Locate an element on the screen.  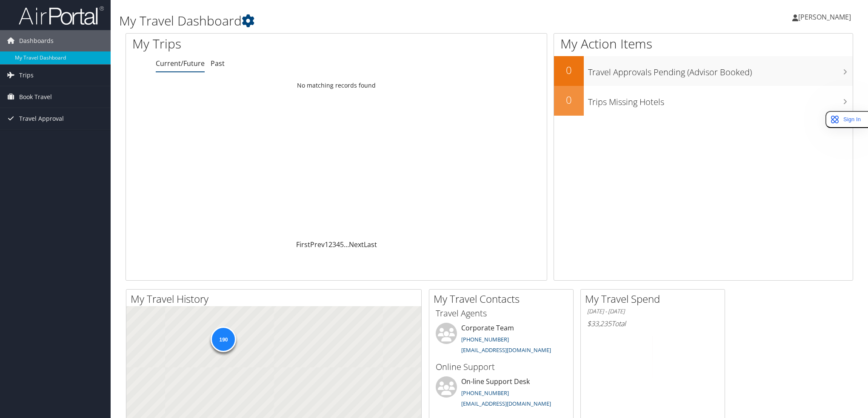
a: Prev is located at coordinates (317, 244).